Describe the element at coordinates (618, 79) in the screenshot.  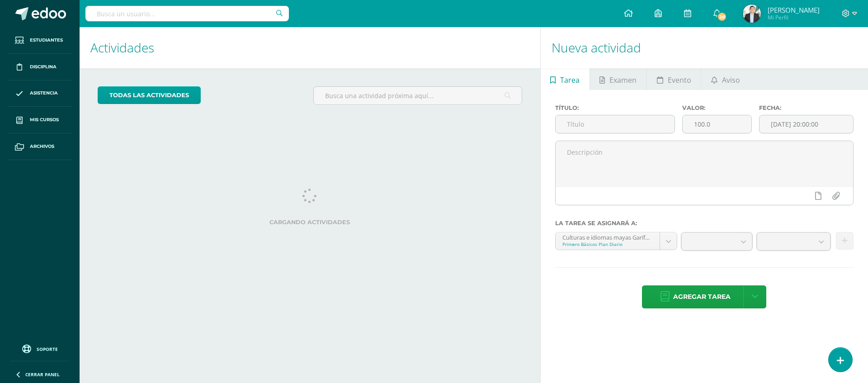
I see `a: Examen` at that location.